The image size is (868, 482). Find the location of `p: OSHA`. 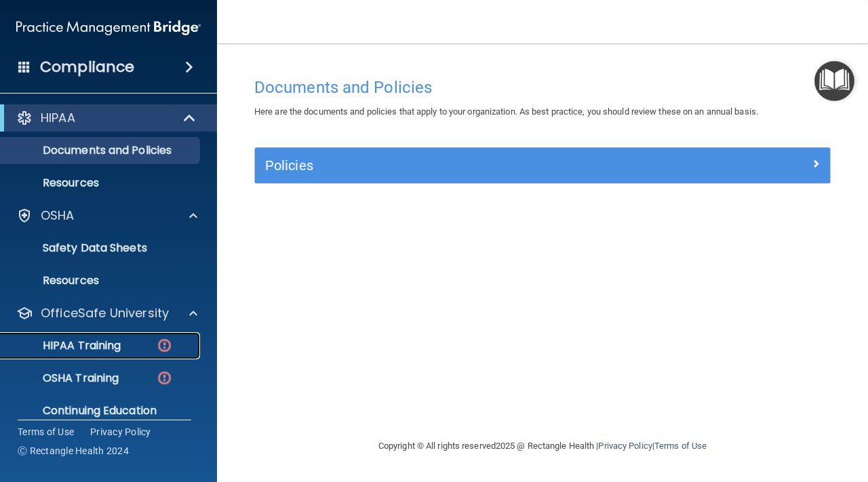

p: OSHA is located at coordinates (58, 216).